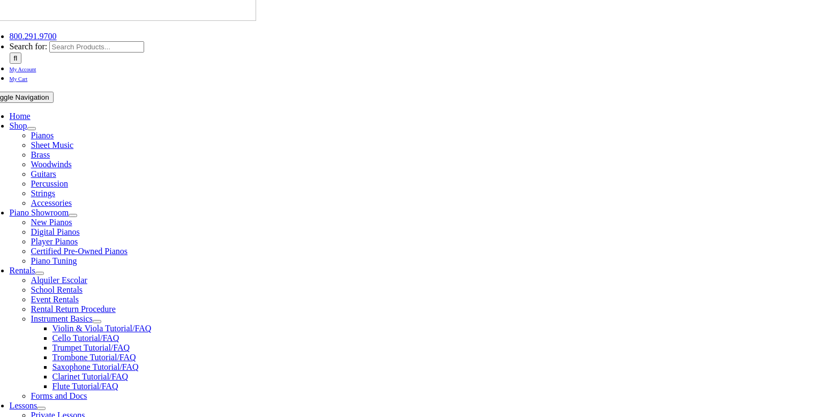 The height and width of the screenshot is (417, 823). I want to click on a: Rental Return Procedure, so click(73, 309).